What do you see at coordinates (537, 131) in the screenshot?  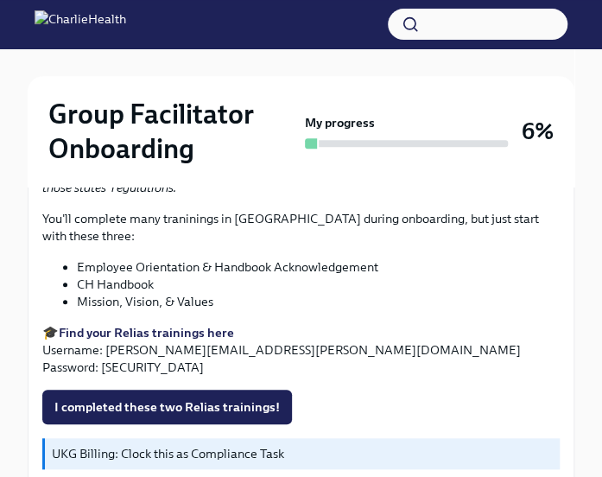 I see `h3: 6%` at bounding box center [537, 131].